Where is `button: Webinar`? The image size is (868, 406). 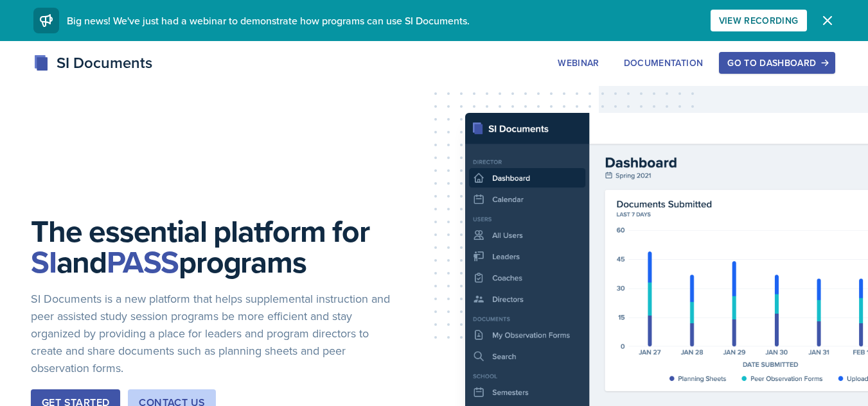 button: Webinar is located at coordinates (578, 63).